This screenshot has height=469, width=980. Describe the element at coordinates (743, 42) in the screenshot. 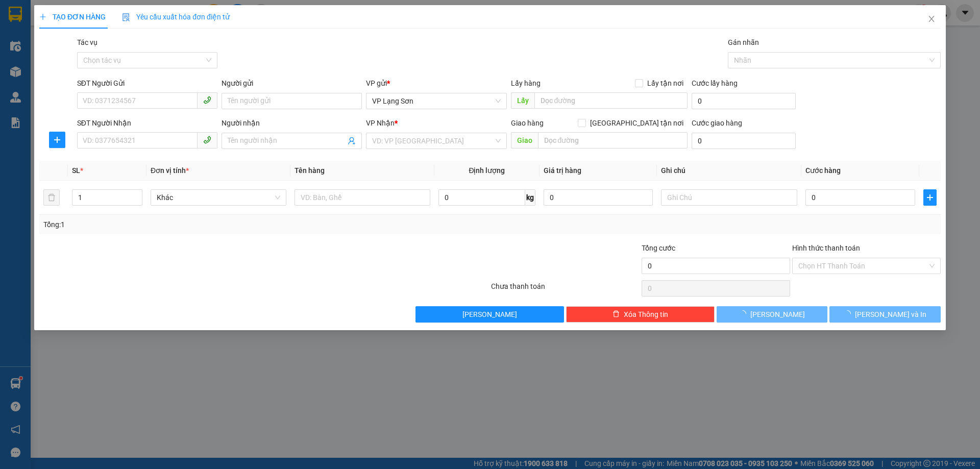

I see `label: Gán nhãn` at that location.